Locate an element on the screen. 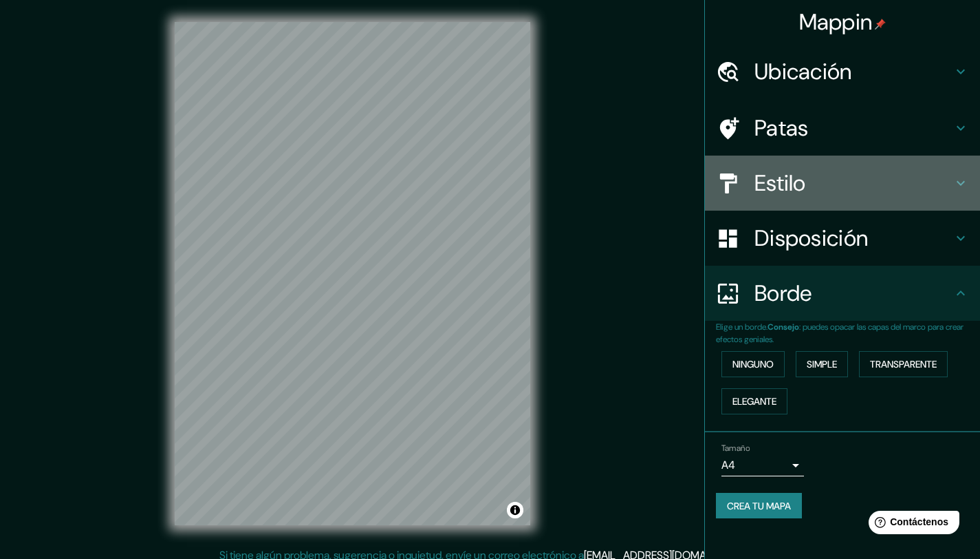 This screenshot has height=559, width=980. button: Activar o desactivar atribución is located at coordinates (516, 510).